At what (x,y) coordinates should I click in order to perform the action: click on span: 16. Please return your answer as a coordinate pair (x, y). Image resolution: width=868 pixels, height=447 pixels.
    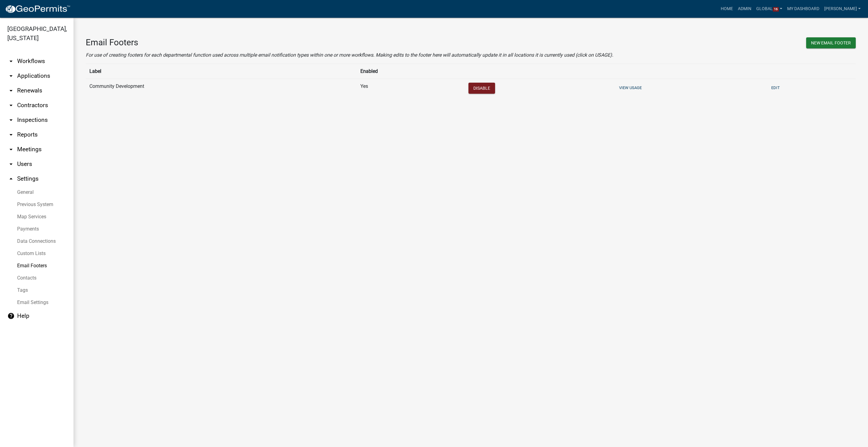
    Looking at the image, I should click on (776, 9).